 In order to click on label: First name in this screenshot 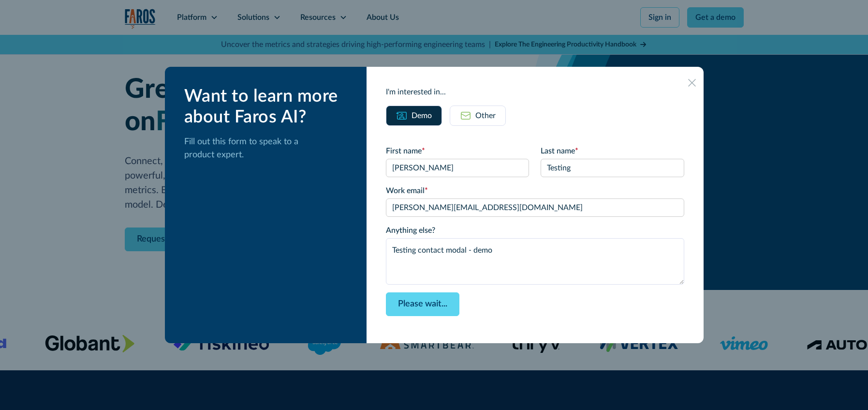, I will do `click(458, 151)`.